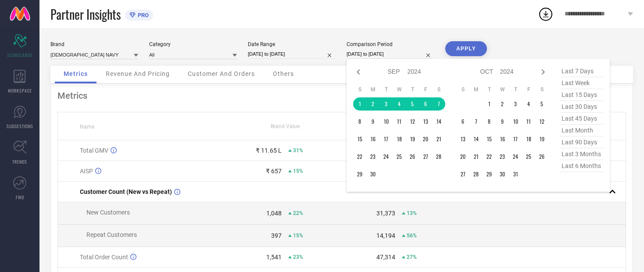 The height and width of the screenshot is (272, 644). Describe the element at coordinates (298, 213) in the screenshot. I see `span: 22%` at that location.